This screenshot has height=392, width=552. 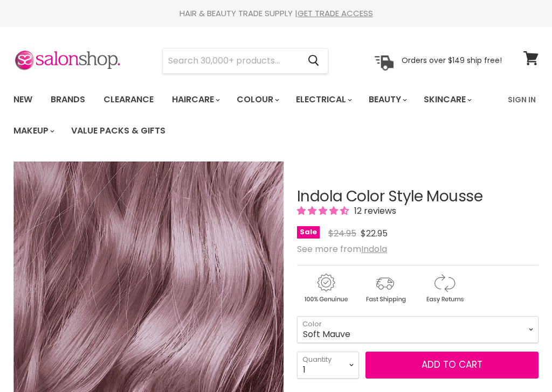 What do you see at coordinates (387, 100) in the screenshot?
I see `a: Beauty` at bounding box center [387, 100].